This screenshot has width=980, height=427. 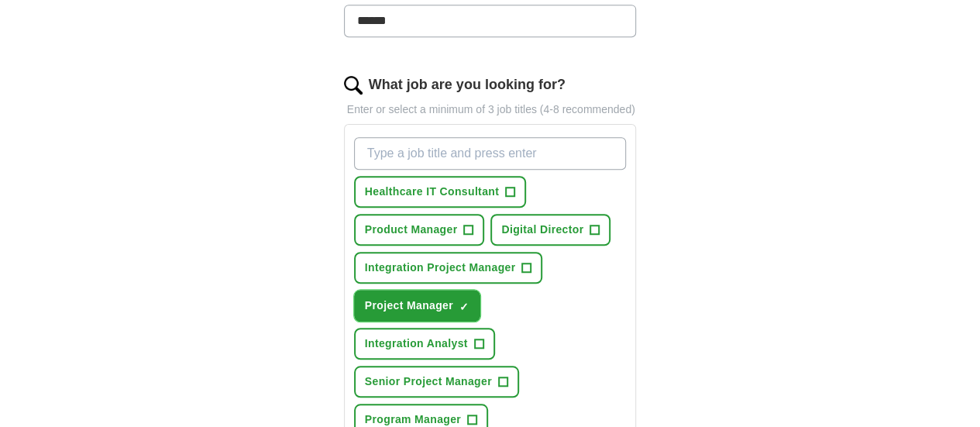 I want to click on button: Healthcare IT Consultant, so click(x=440, y=192).